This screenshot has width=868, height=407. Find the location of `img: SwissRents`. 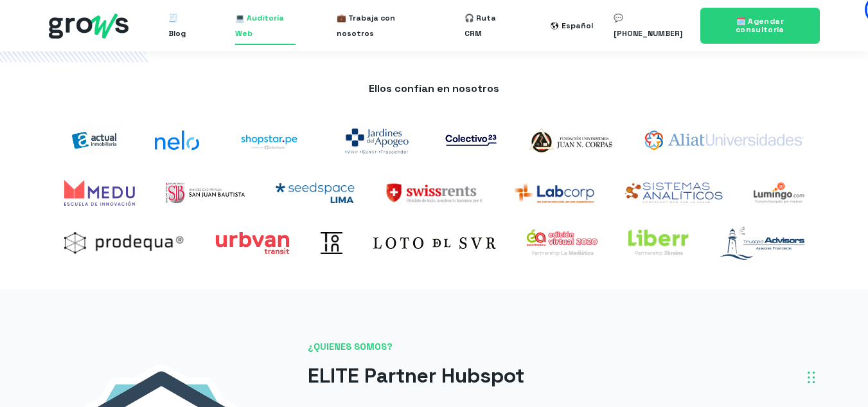

img: SwissRents is located at coordinates (434, 193).